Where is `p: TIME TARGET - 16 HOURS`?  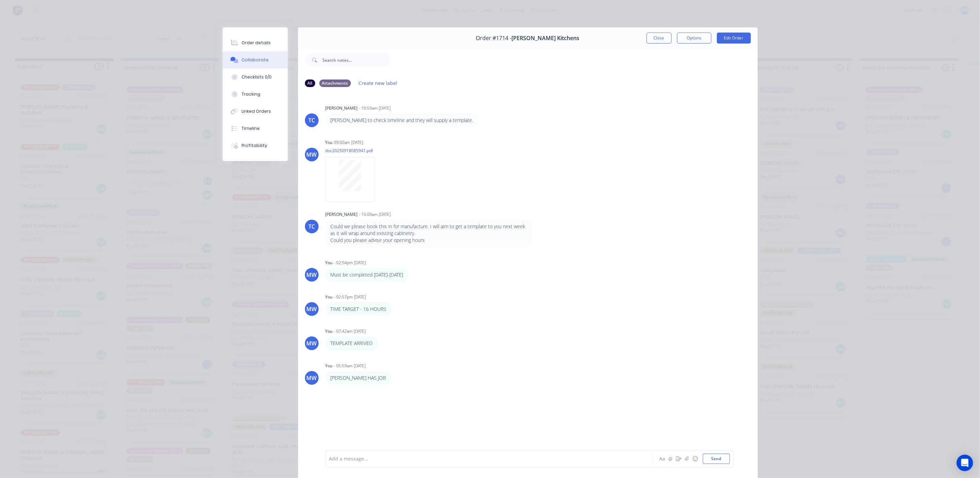 p: TIME TARGET - 16 HOURS is located at coordinates (359, 309).